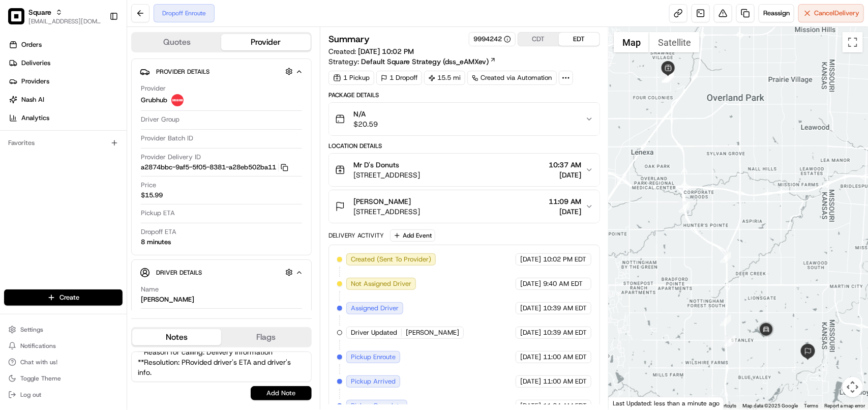 The width and height of the screenshot is (868, 410). I want to click on div: 8 minutes, so click(155, 242).